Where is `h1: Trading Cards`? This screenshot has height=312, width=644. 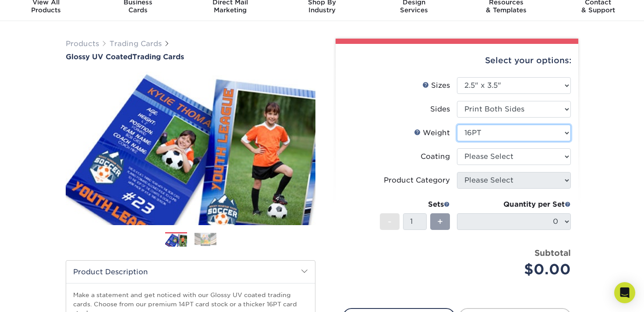
h1: Trading Cards is located at coordinates (190, 56).